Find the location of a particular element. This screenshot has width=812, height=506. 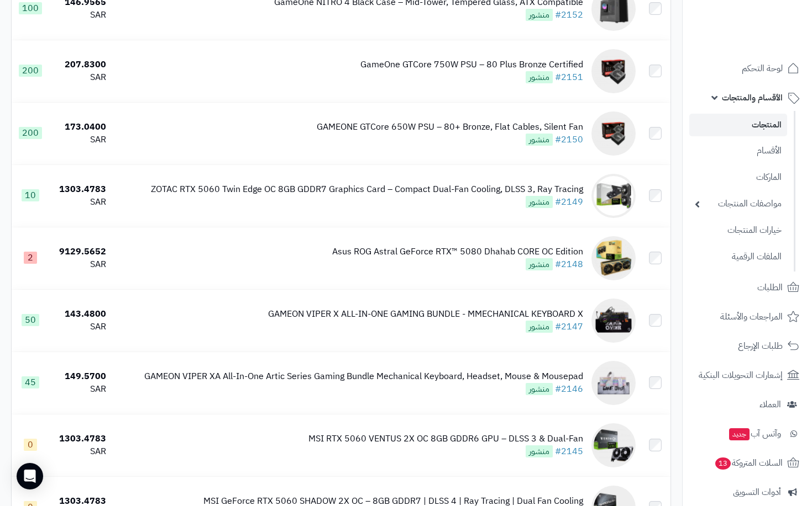

img: GameOne GTCore 750W PSU – 80 Plus Bronze Certified is located at coordinates (613, 72).